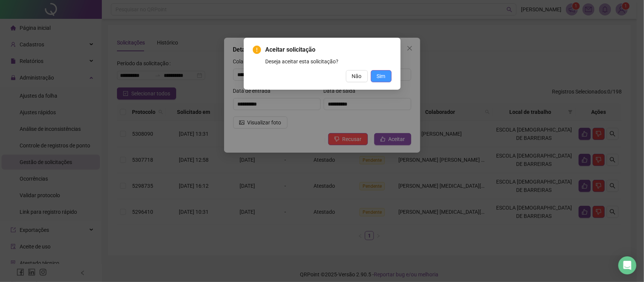  What do you see at coordinates (329, 50) in the screenshot?
I see `span: Aceitar solicitação` at bounding box center [329, 50].